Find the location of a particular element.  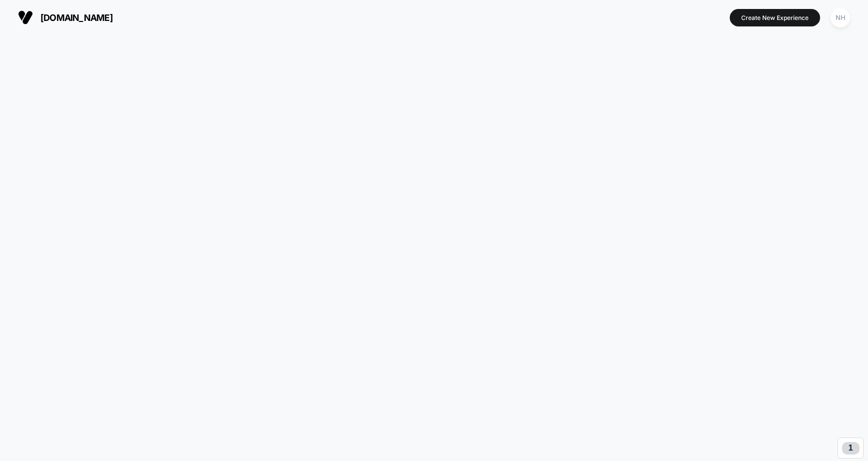

button: NH is located at coordinates (840, 17).